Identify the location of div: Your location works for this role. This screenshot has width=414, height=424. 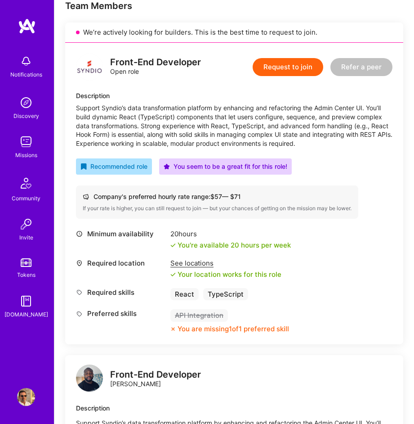
(226, 274).